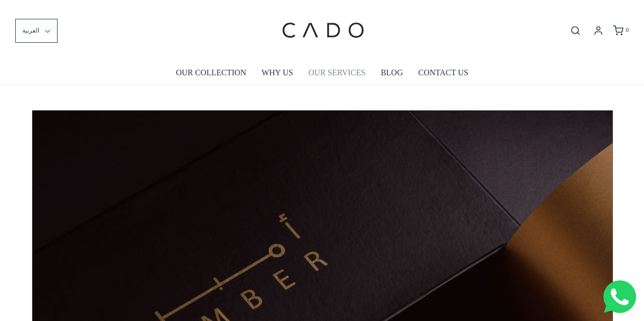  Describe the element at coordinates (322, 31) in the screenshot. I see `img: cadogifting` at that location.